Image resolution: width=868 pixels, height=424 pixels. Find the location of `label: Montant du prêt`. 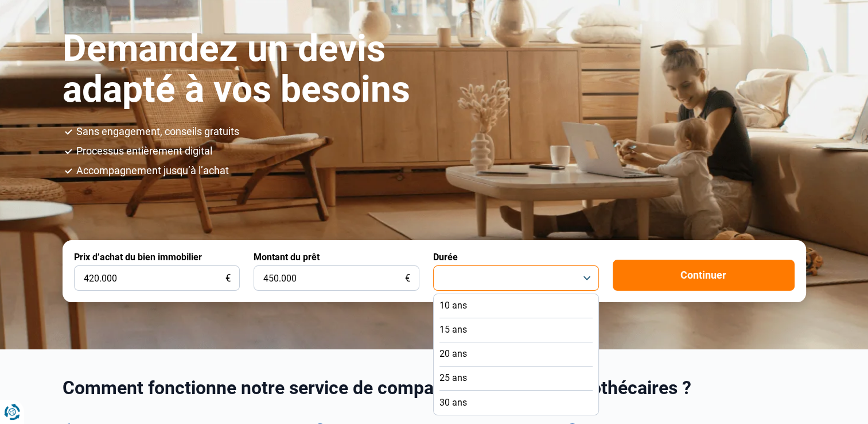

label: Montant du prêt is located at coordinates (287, 257).